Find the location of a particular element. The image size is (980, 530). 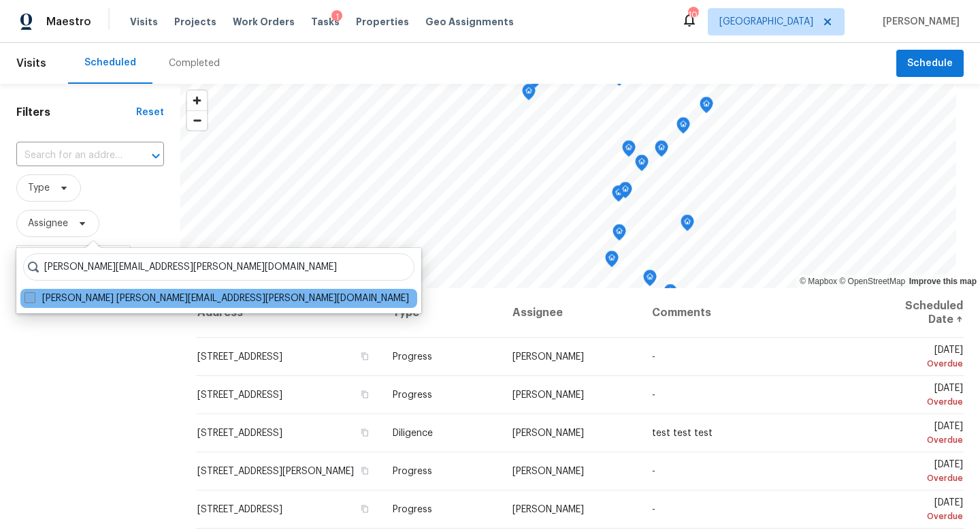

span: Geo Assignments is located at coordinates (470, 22).